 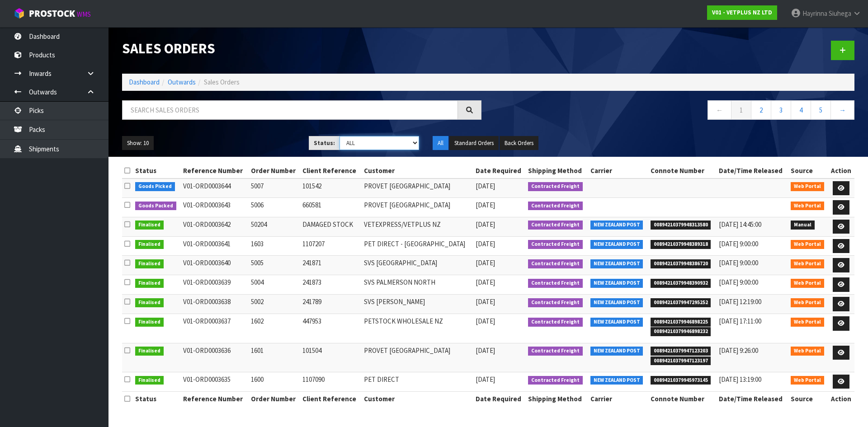 I want to click on th: Connote Number, so click(x=682, y=399).